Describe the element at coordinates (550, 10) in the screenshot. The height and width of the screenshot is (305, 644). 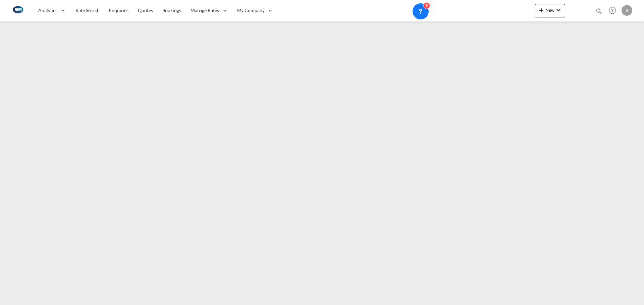
I see `span: New` at that location.